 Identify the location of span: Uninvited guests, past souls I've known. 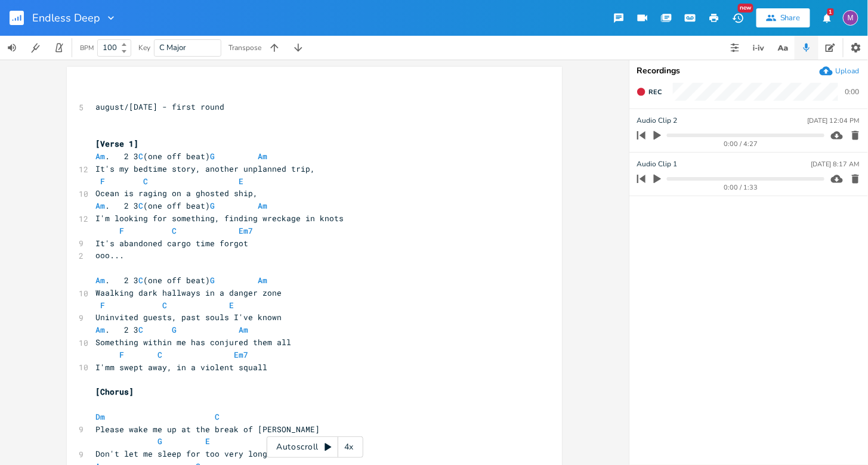
(188, 317).